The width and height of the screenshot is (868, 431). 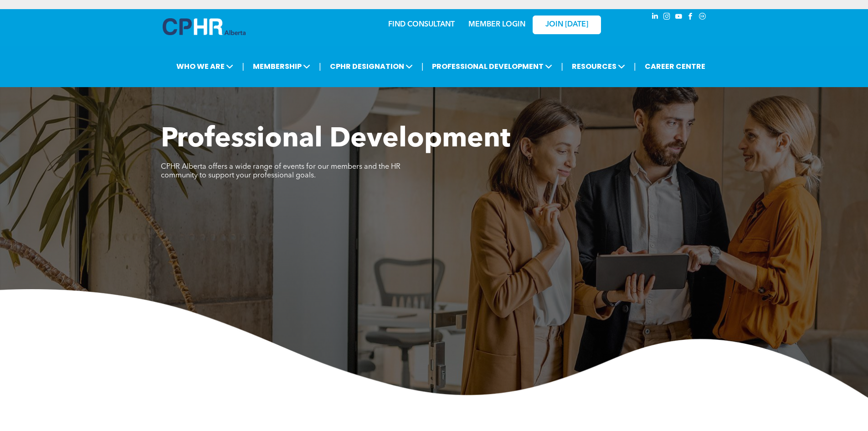 What do you see at coordinates (281, 171) in the screenshot?
I see `span: CPHR Alberta offers a wide range of events for our members and the HR community to support your p...` at bounding box center [281, 171].